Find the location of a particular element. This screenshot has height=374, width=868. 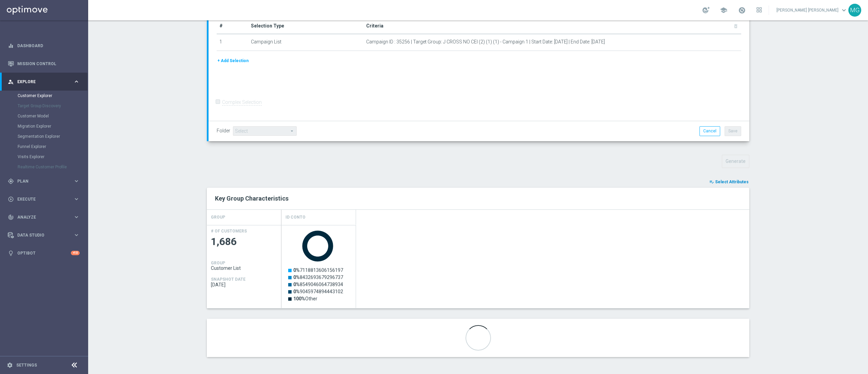

div: +10 is located at coordinates (75, 253).